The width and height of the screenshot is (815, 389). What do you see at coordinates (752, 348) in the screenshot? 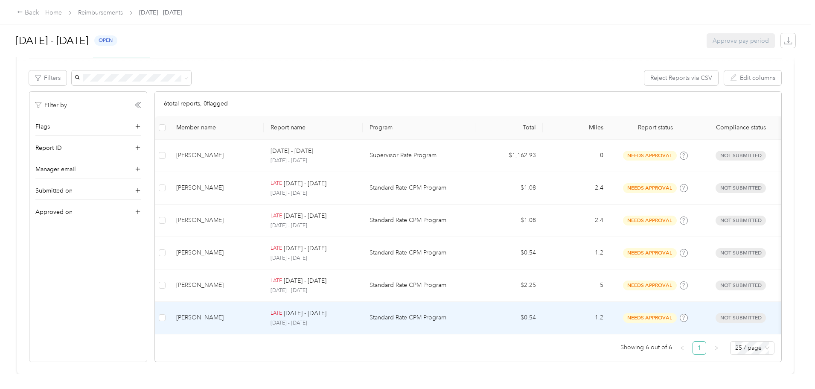
I see `div: Page Size` at bounding box center [752, 348].